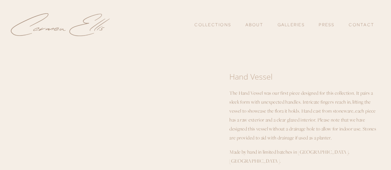  Describe the element at coordinates (326, 25) in the screenshot. I see `a: Press` at that location.